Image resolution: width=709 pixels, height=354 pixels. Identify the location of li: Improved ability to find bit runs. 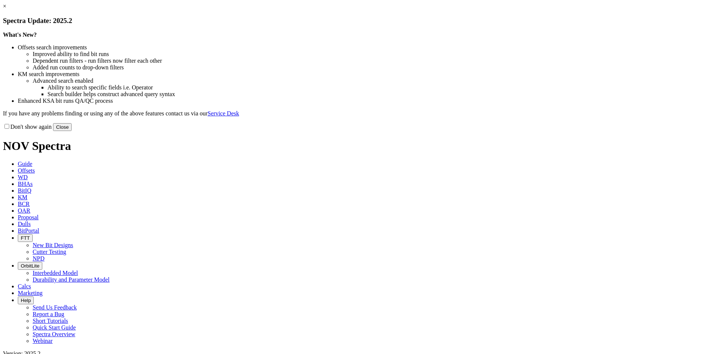
(370, 54).